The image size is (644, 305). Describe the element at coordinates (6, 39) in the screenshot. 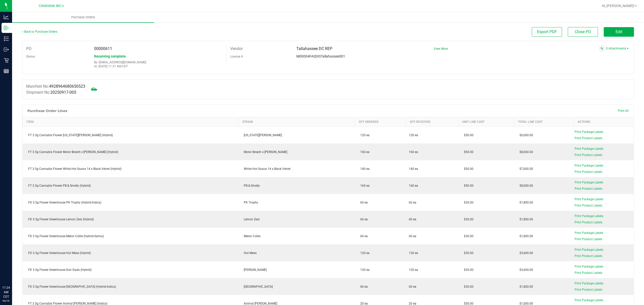

I see `inline-svg: Inventory` at that location.